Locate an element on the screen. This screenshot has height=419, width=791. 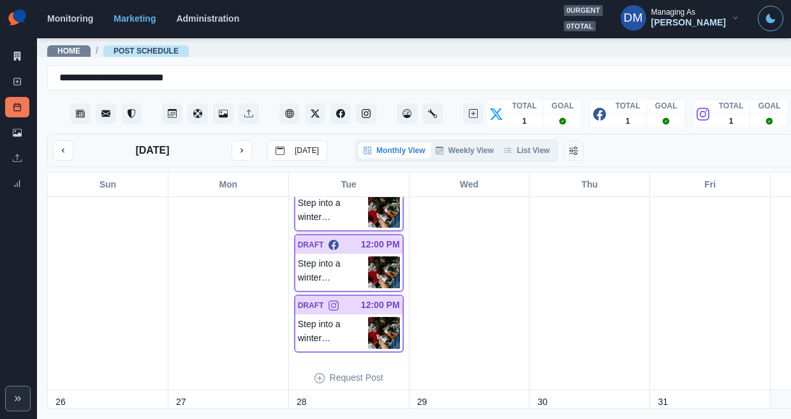
a: Home is located at coordinates (69, 51).